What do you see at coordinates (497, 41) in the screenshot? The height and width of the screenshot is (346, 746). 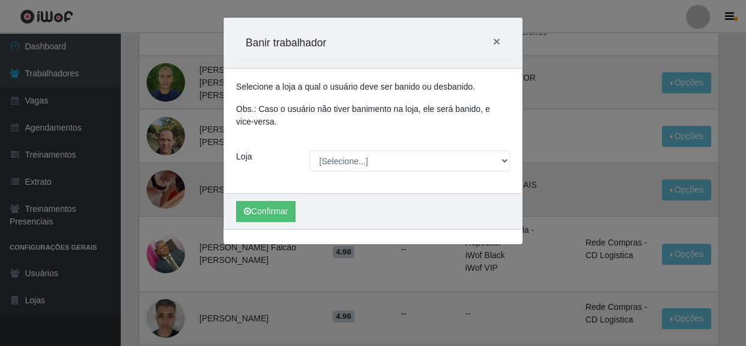 I see `button: Close` at bounding box center [497, 41].